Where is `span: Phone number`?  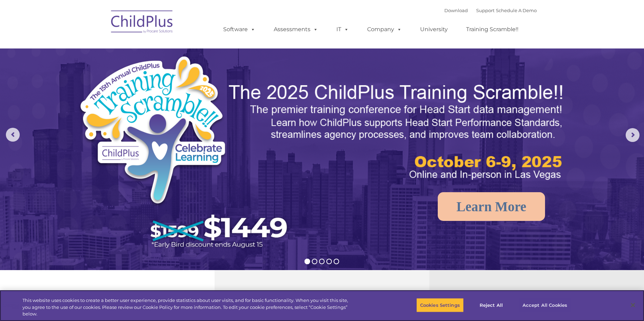 span: Phone number is located at coordinates (111, 76).